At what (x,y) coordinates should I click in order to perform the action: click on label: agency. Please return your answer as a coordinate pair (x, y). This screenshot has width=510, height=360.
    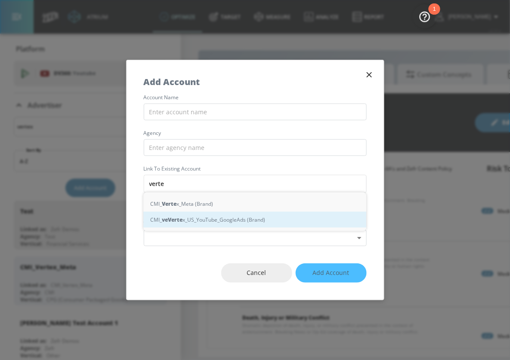
    Looking at the image, I should click on (255, 133).